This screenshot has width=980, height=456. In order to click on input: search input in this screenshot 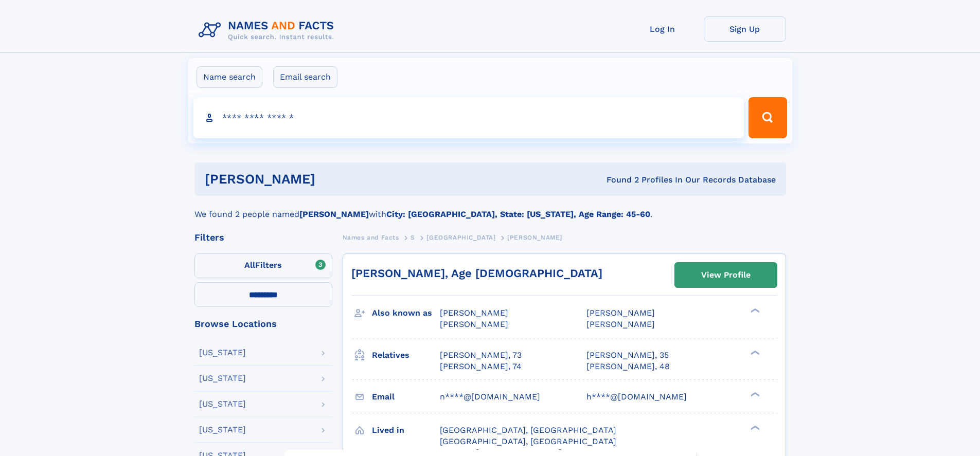, I will do `click(468, 118)`.